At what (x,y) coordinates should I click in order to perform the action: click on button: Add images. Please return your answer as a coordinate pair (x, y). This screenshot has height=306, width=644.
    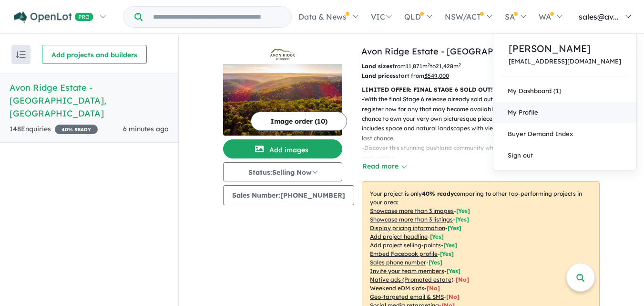
    Looking at the image, I should click on (283, 149).